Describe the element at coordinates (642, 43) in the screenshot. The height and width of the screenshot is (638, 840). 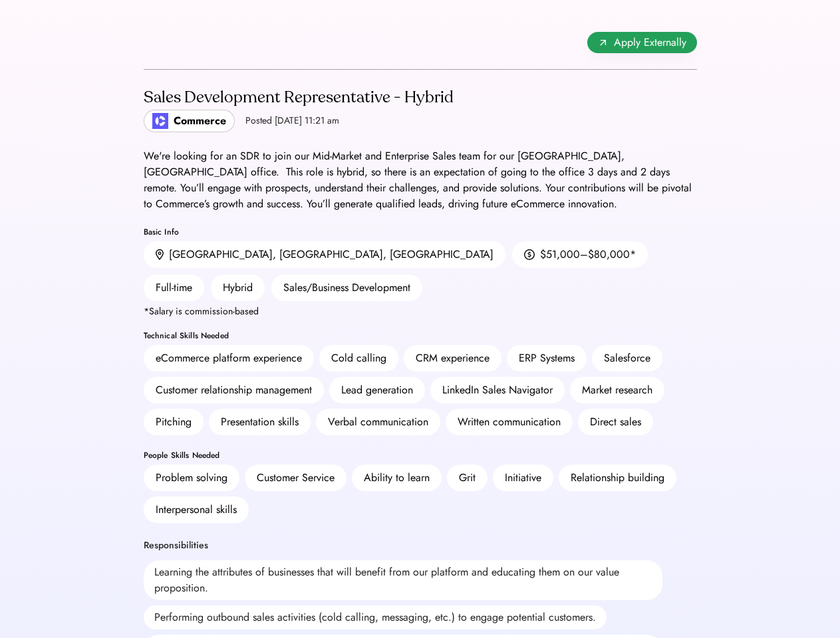
I see `button: Apply Externally` at that location.